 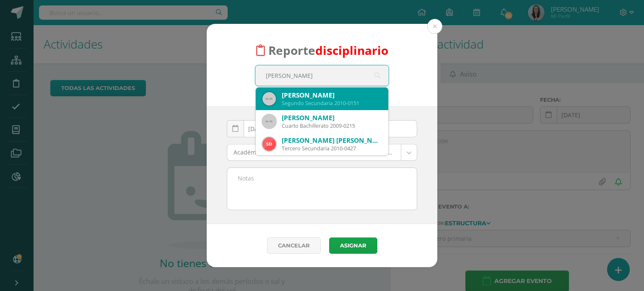 I want to click on span: Reporte, so click(x=328, y=50).